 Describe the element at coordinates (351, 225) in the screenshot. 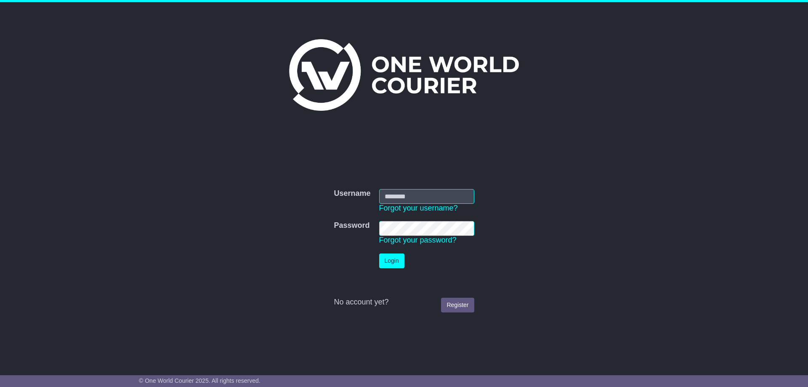

I see `label: Password` at that location.